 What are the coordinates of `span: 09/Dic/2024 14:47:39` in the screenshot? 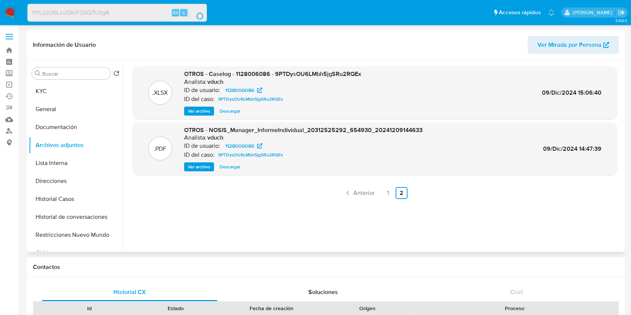 It's located at (572, 149).